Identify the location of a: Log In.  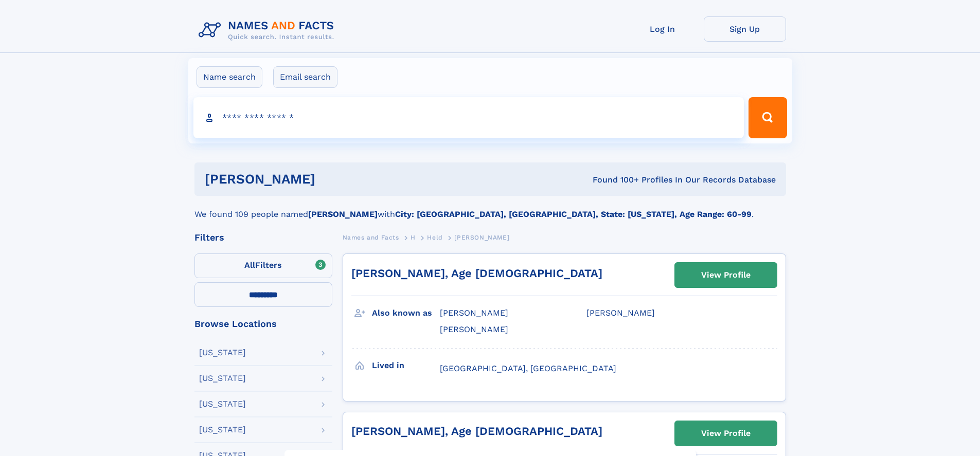
(663, 29).